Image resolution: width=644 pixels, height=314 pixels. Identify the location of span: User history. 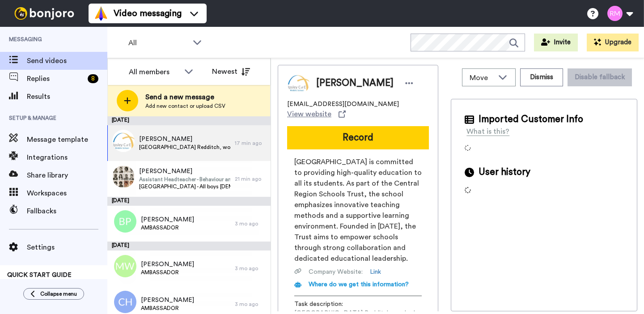
(504, 172).